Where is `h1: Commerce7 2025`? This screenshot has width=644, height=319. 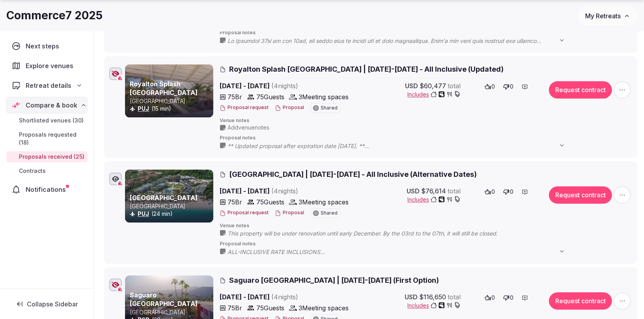 h1: Commerce7 2025 is located at coordinates (54, 15).